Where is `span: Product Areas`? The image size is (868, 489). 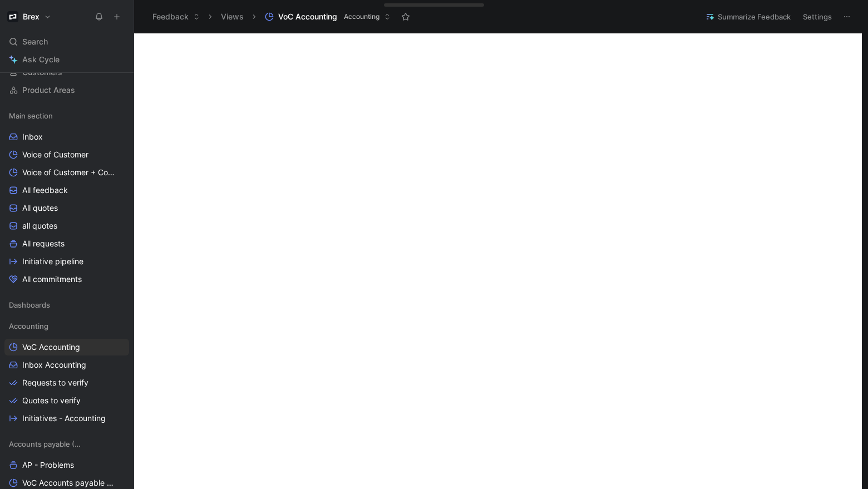 span: Product Areas is located at coordinates (48, 90).